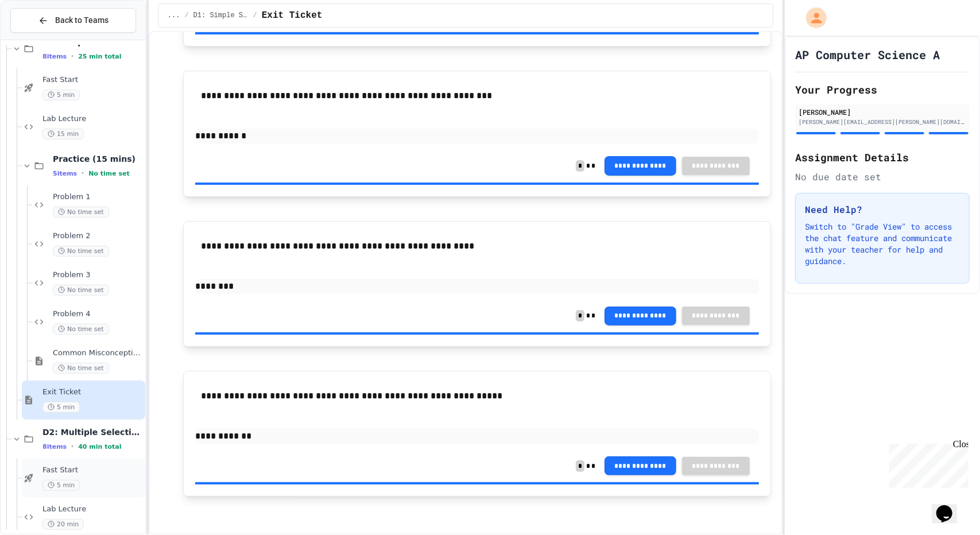 This screenshot has height=535, width=980. What do you see at coordinates (63, 134) in the screenshot?
I see `span: 15 min` at bounding box center [63, 134].